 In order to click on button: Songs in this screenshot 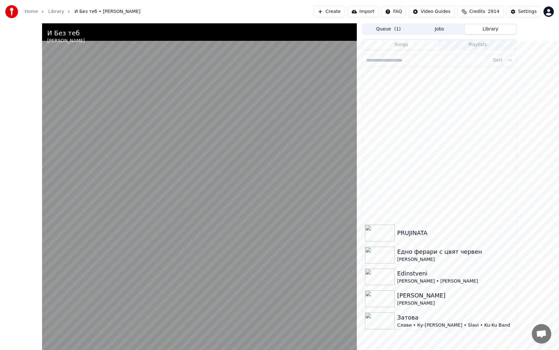, I will do `click(401, 45)`.